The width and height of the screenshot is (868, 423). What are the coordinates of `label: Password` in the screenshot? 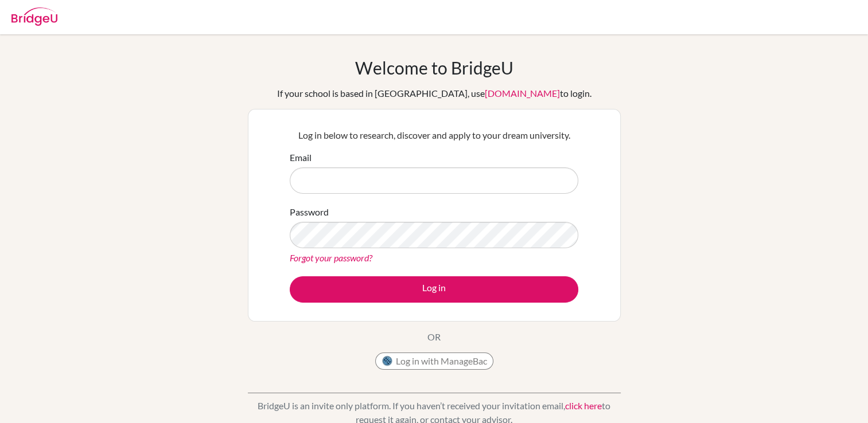 It's located at (309, 212).